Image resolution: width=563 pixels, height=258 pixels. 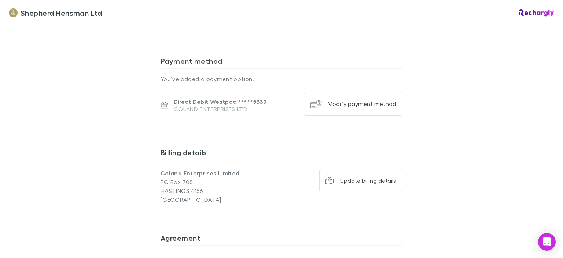 I want to click on button: Update billing details, so click(x=361, y=180).